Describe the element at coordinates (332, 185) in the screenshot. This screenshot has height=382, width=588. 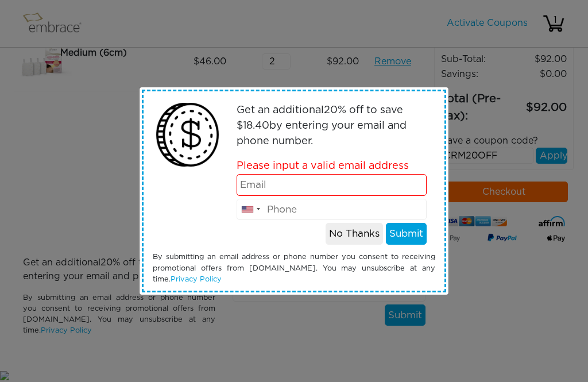
I see `input: Email` at that location.